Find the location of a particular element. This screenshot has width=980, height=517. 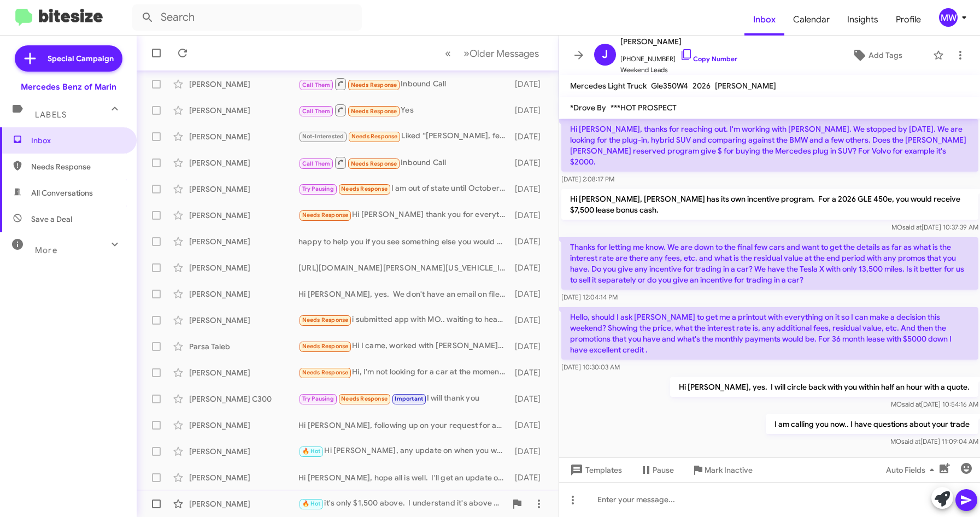

button: Next is located at coordinates (501, 53).